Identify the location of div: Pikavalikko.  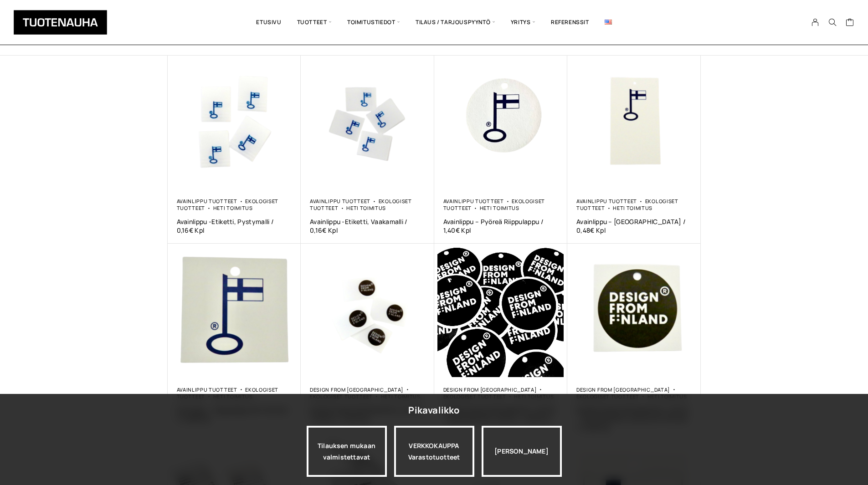
(434, 410).